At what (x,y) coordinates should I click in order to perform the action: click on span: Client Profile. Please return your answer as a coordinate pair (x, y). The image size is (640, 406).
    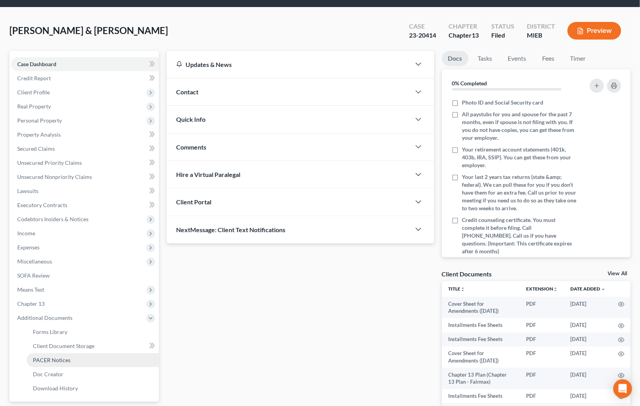
    Looking at the image, I should click on (33, 92).